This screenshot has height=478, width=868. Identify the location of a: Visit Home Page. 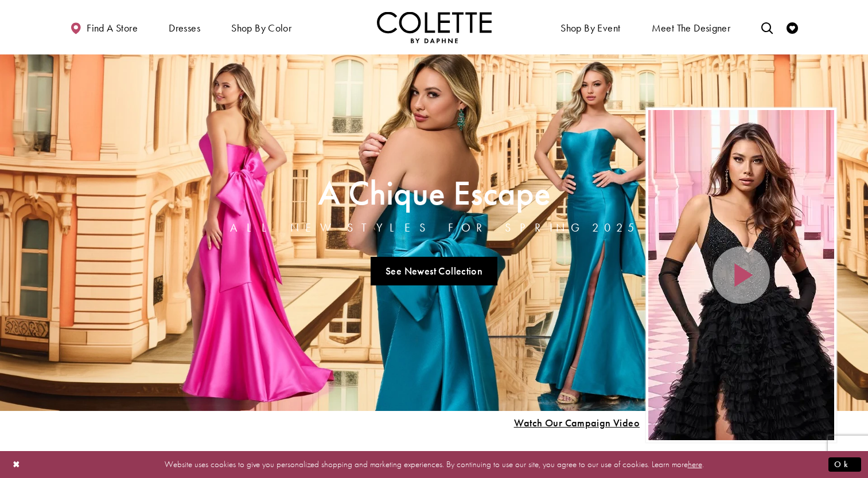
(434, 27).